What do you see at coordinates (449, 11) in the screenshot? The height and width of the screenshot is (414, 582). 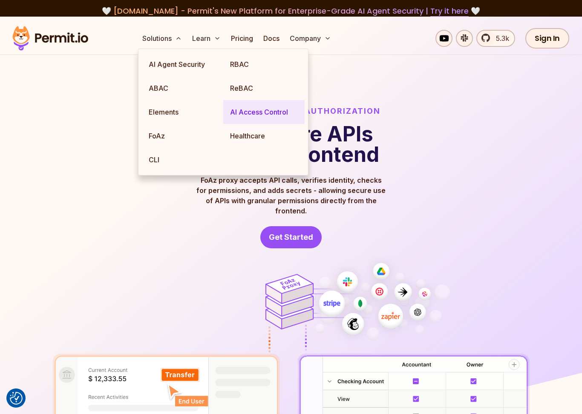 I see `a: Try it here` at bounding box center [449, 11].